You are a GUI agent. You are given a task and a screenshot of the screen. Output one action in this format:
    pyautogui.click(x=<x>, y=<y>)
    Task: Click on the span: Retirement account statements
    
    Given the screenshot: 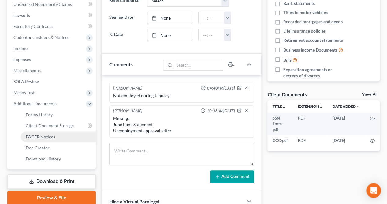 What is the action you would take?
    pyautogui.click(x=313, y=40)
    